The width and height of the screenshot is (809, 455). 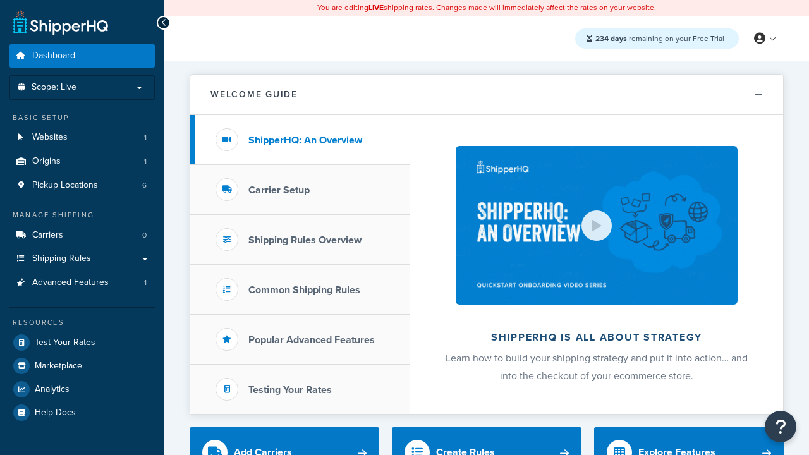 I want to click on span: Scope: Live, so click(x=54, y=87).